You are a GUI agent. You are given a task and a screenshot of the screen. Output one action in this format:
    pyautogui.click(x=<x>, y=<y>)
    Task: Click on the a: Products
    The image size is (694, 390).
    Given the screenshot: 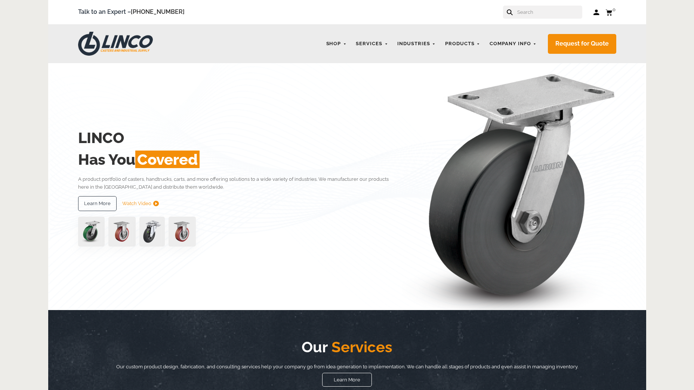 What is the action you would take?
    pyautogui.click(x=463, y=44)
    